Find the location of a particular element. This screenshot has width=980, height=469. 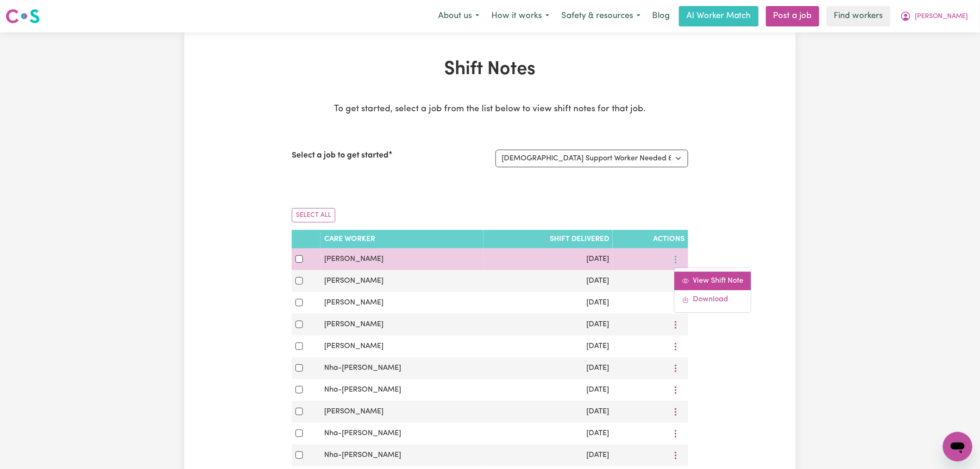

a: AI Worker Match is located at coordinates (719, 16).